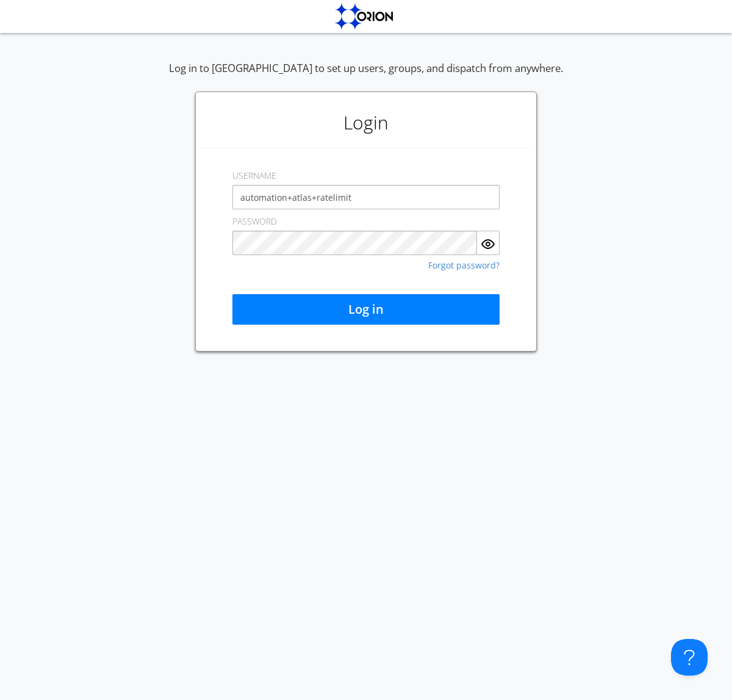  What do you see at coordinates (464, 266) in the screenshot?
I see `a: Forgot password?` at bounding box center [464, 266].